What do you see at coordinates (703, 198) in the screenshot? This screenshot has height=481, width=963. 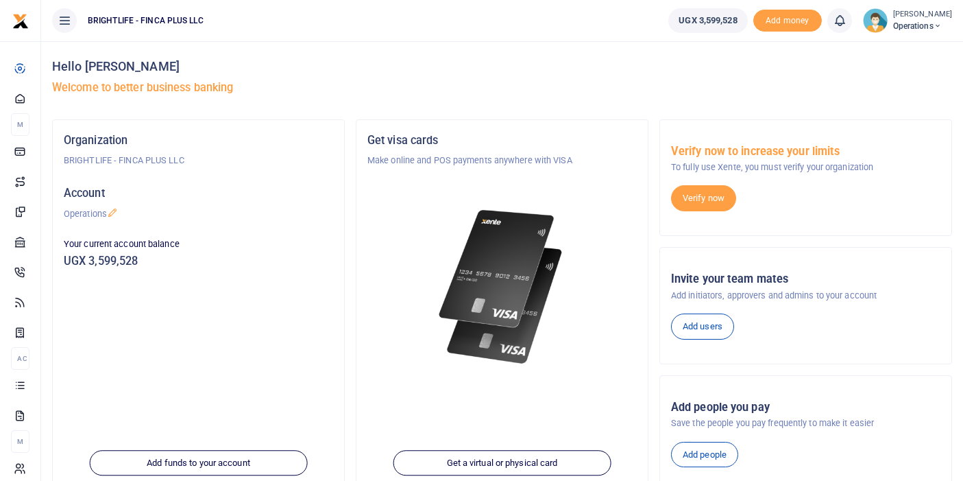 I see `a: Verify now` at bounding box center [703, 198].